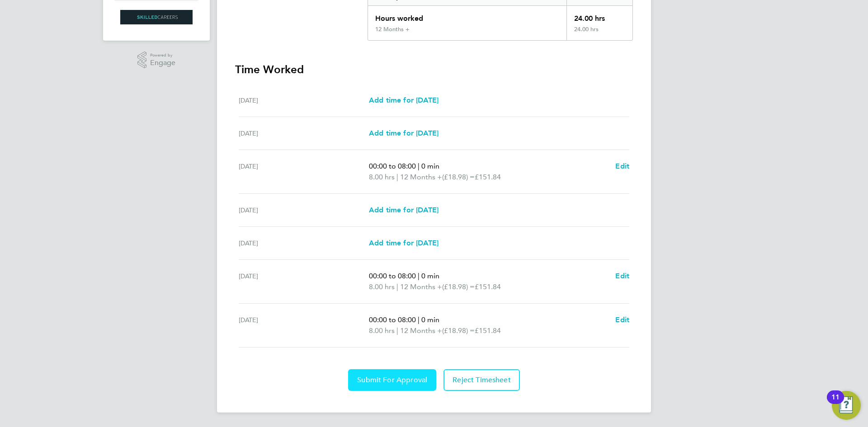 Image resolution: width=868 pixels, height=427 pixels. What do you see at coordinates (467, 16) in the screenshot?
I see `div: Hours worked` at bounding box center [467, 16].